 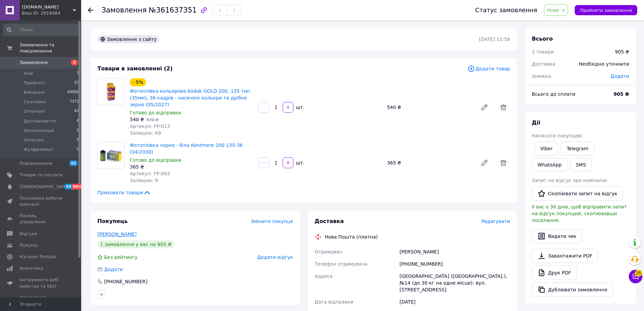 What do you see at coordinates (68, 187) in the screenshot?
I see `span: 54` at bounding box center [68, 187].